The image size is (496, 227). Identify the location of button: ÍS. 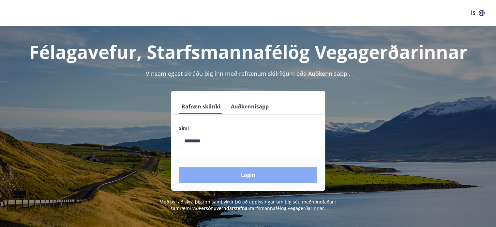
(478, 13).